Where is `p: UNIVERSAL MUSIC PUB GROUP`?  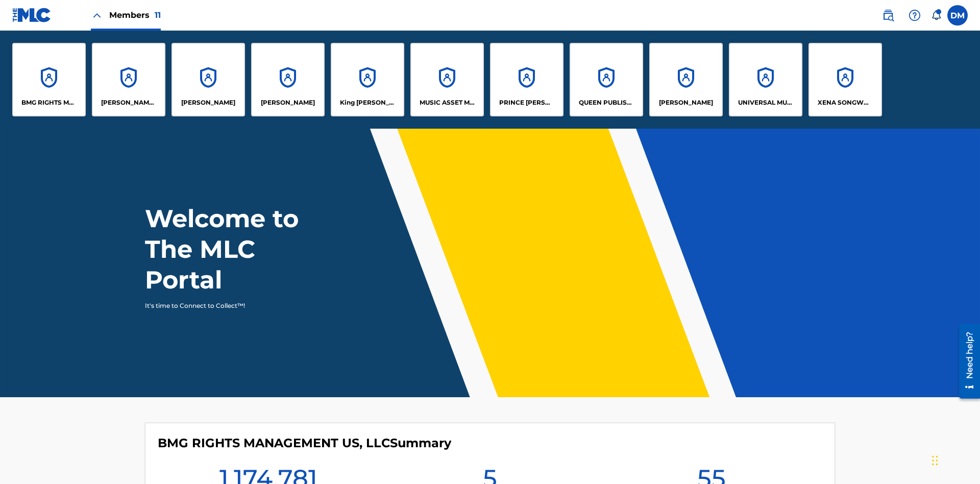 p: UNIVERSAL MUSIC PUB GROUP is located at coordinates (766, 102).